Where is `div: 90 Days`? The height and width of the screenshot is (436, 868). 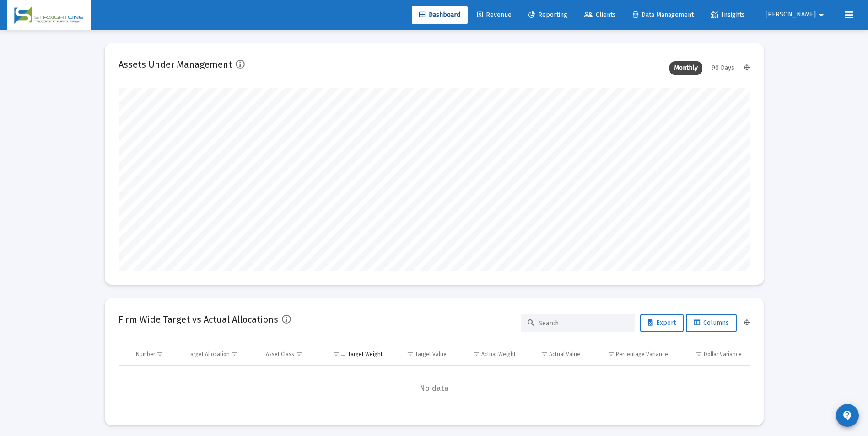 div: 90 Days is located at coordinates (723, 68).